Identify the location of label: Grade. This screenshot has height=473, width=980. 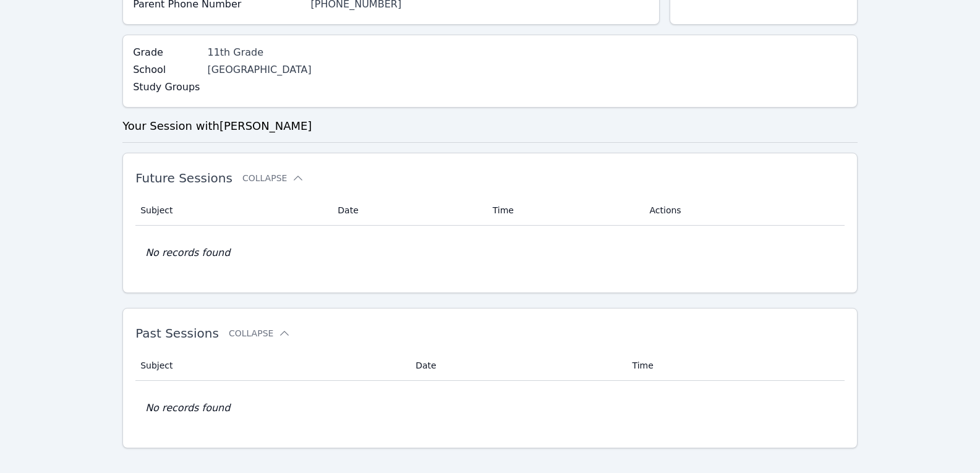
(166, 53).